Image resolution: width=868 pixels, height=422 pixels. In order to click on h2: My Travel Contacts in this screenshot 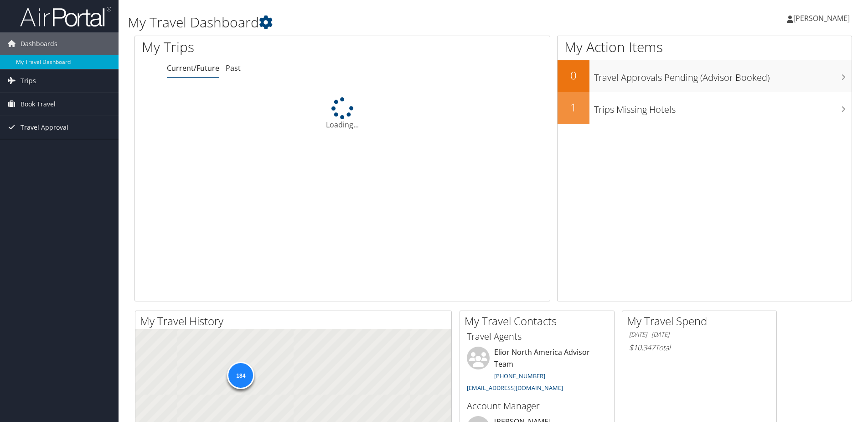, I will do `click(539, 321)`.